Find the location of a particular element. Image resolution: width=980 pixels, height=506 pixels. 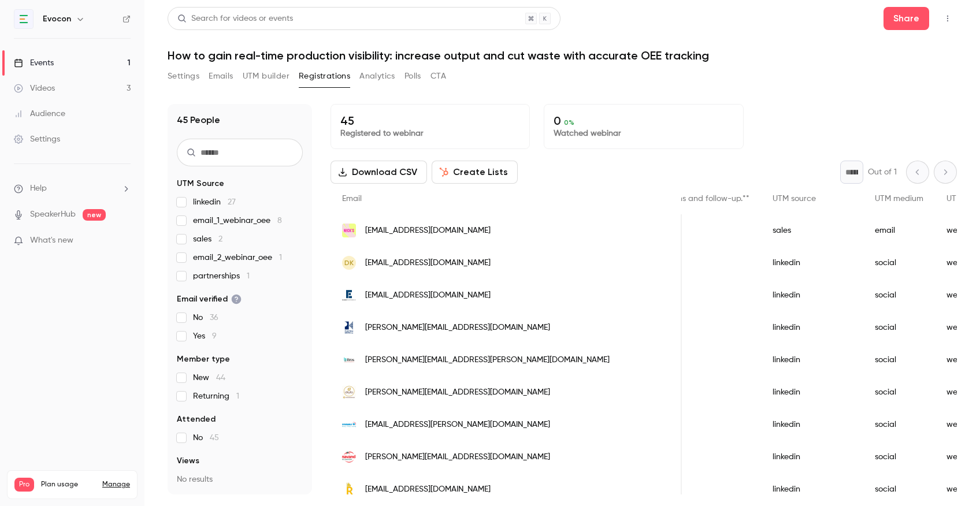

span: Member type is located at coordinates (204, 359).